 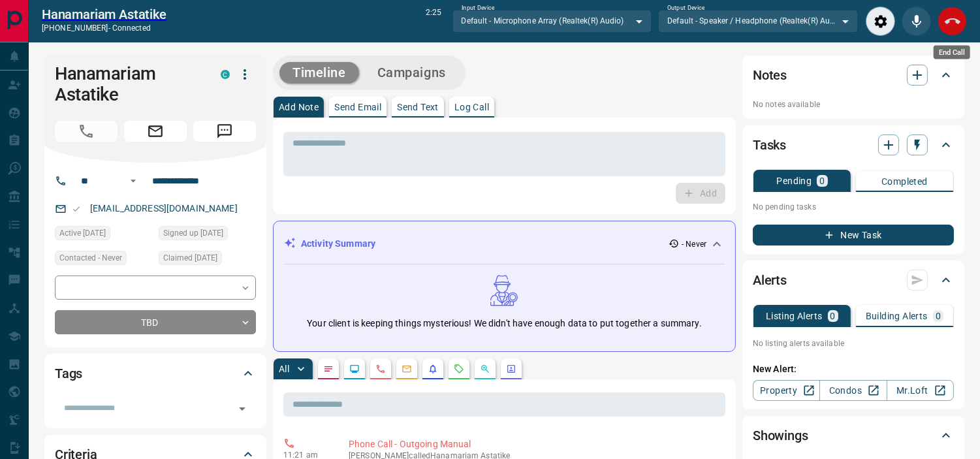 I want to click on p: - Never, so click(x=694, y=245).